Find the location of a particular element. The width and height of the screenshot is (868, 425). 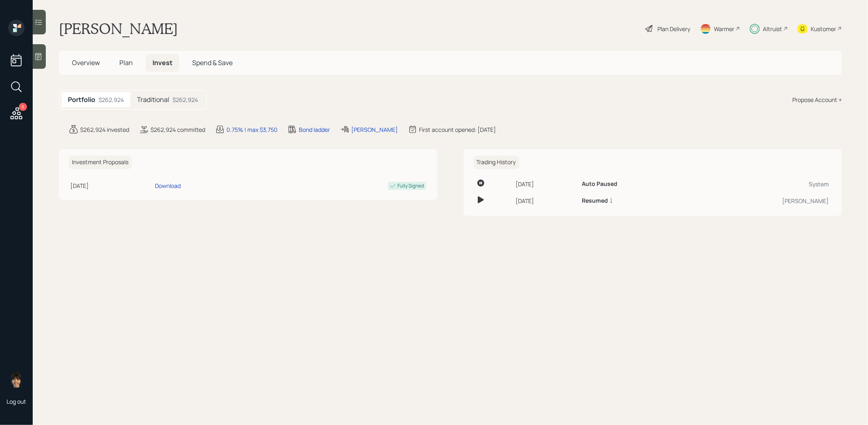

div: Propose Account + is located at coordinates (816, 100).